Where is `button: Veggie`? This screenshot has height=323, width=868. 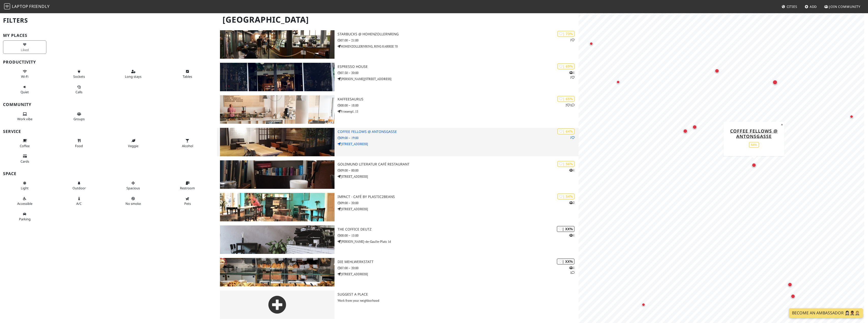 button: Veggie is located at coordinates (133, 143).